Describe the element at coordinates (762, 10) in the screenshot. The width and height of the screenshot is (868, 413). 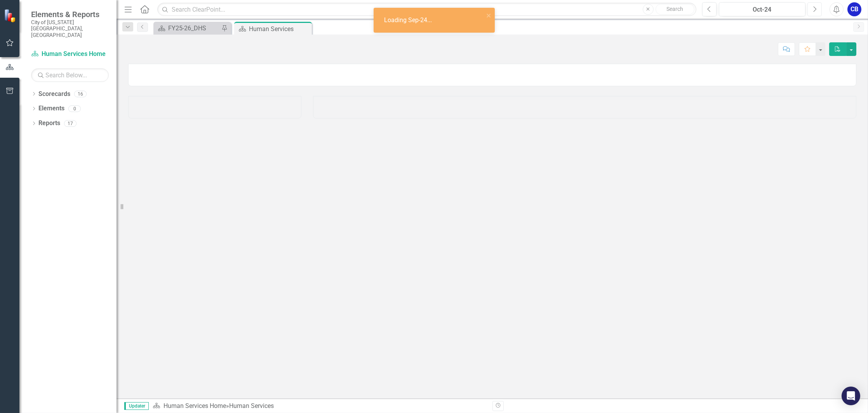
I see `div: Oct-24` at that location.